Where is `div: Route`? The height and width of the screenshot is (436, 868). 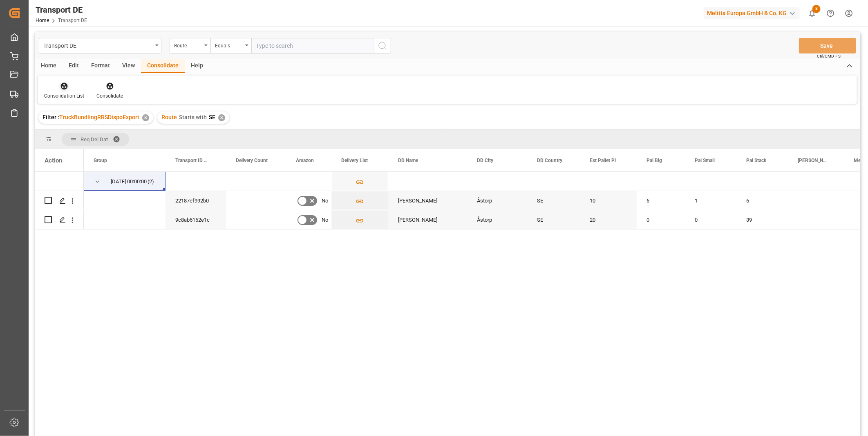 div: Route is located at coordinates (188, 44).